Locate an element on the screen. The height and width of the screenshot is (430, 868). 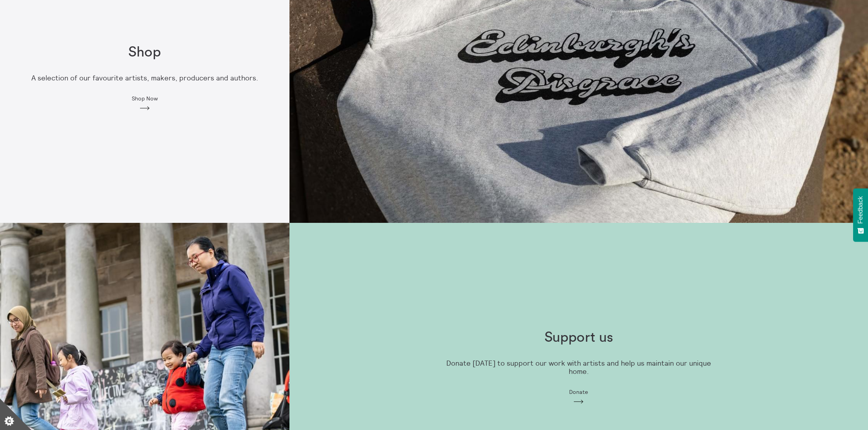
span: Donate is located at coordinates (579, 392).